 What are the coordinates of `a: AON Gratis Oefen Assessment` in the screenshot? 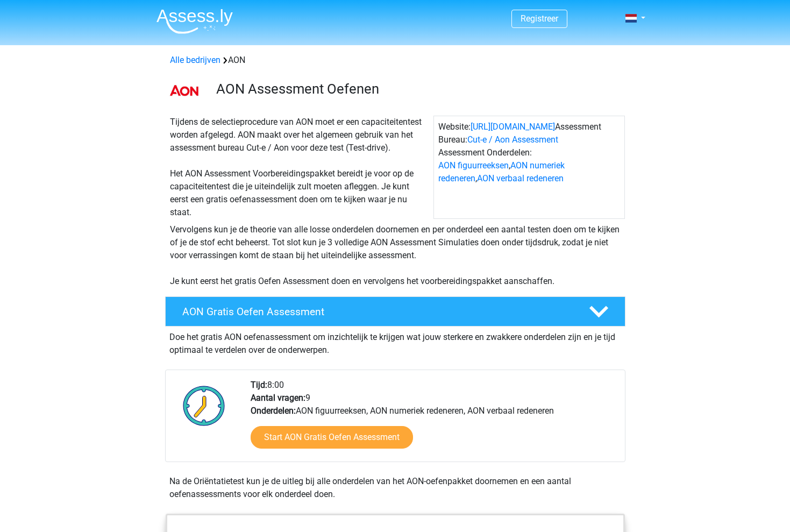 It's located at (396, 312).